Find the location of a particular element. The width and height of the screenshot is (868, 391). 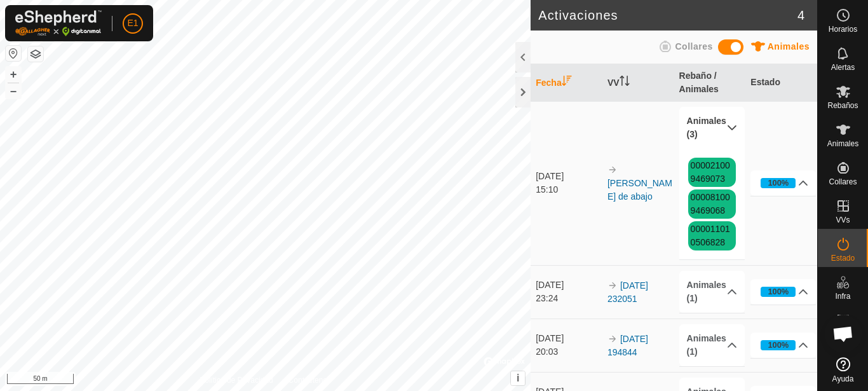

a: 000081009469068 is located at coordinates (710, 204).